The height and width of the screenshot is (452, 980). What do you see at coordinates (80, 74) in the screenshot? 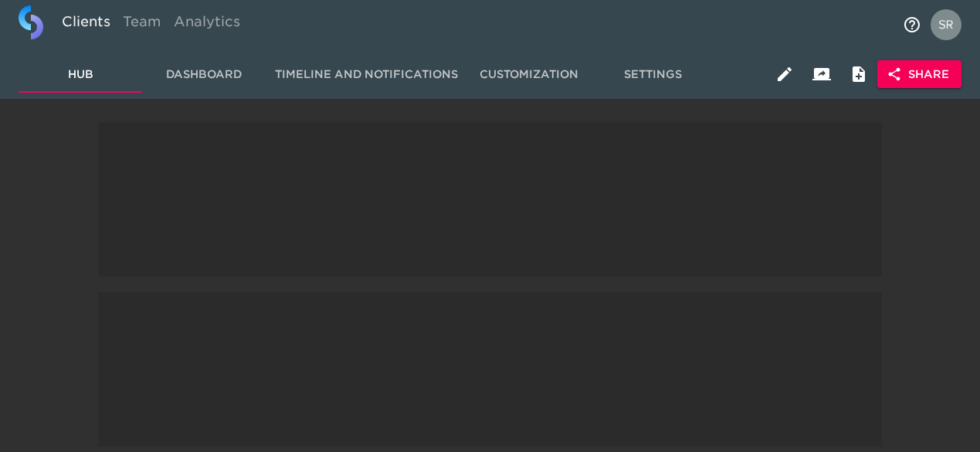
I see `span: Hub` at bounding box center [80, 74].